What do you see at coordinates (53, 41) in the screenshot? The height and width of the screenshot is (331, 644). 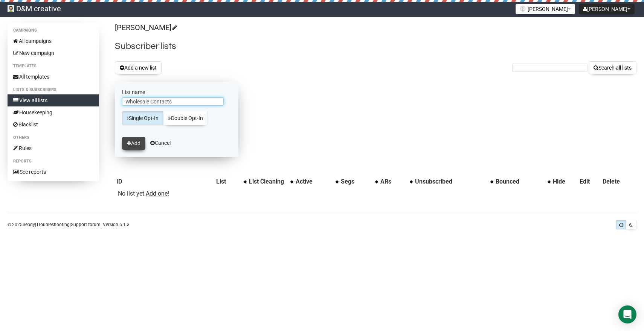 I see `a: All campaigns` at bounding box center [53, 41].